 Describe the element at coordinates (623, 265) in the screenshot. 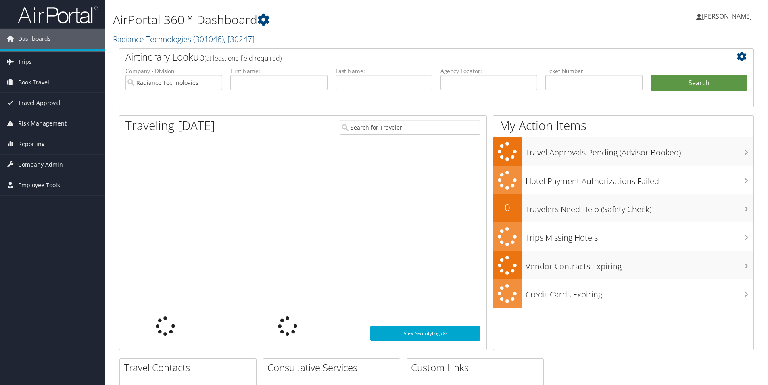

I see `a: Vendor Contracts Expiring` at that location.